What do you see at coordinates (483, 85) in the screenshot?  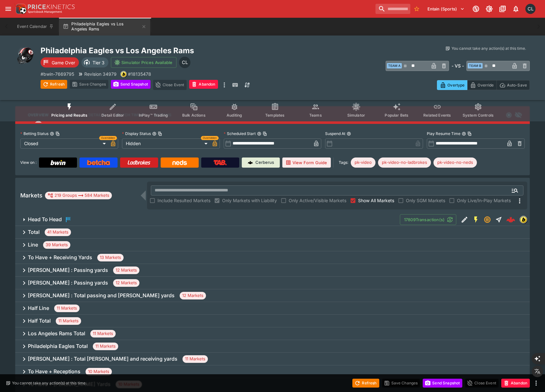 I see `div: Start From` at bounding box center [483, 85].